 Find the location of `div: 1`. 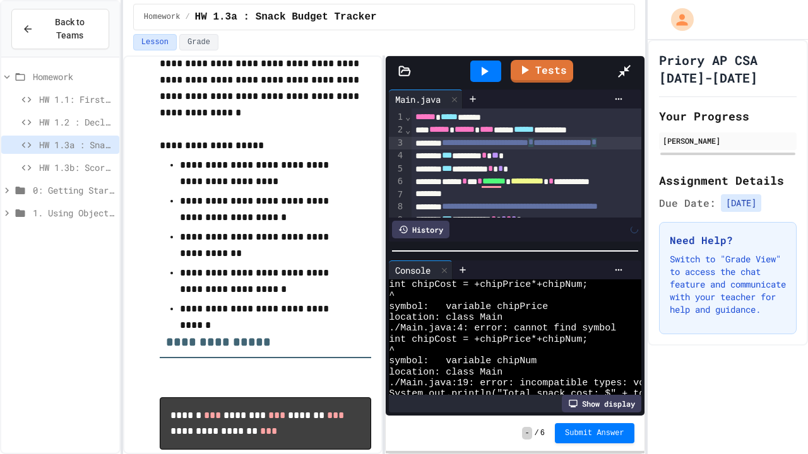

div: 1 is located at coordinates (396, 117).